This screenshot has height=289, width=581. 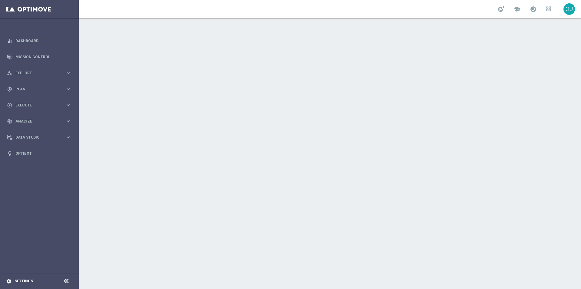 I want to click on div: Explore, so click(x=36, y=73).